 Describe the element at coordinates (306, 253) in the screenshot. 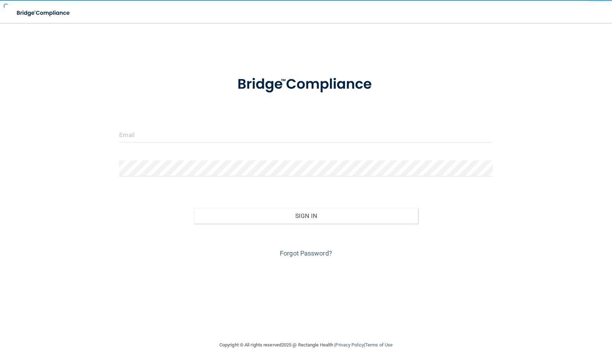

I see `a: Forgot Password?` at that location.